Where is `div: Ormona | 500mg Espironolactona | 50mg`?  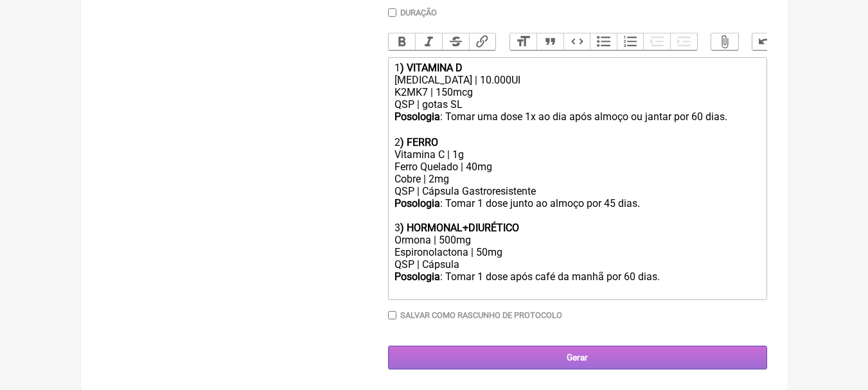
div: Ormona | 500mg Espironolactona | 50mg is located at coordinates (577, 246).